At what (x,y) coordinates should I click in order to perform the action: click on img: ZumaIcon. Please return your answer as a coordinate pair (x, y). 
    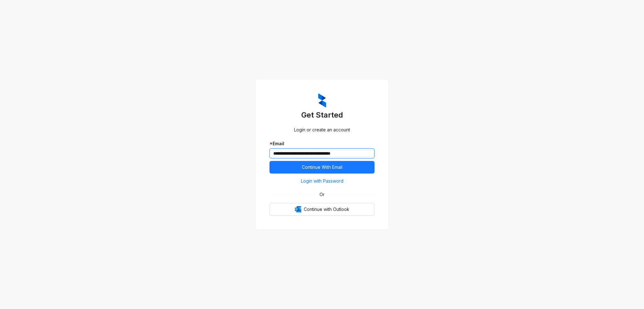
    Looking at the image, I should click on (322, 100).